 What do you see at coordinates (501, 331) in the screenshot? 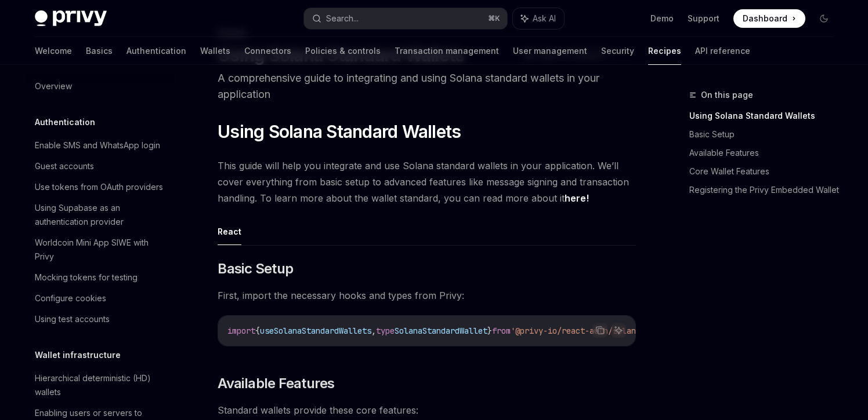
I see `span: from` at bounding box center [501, 331].